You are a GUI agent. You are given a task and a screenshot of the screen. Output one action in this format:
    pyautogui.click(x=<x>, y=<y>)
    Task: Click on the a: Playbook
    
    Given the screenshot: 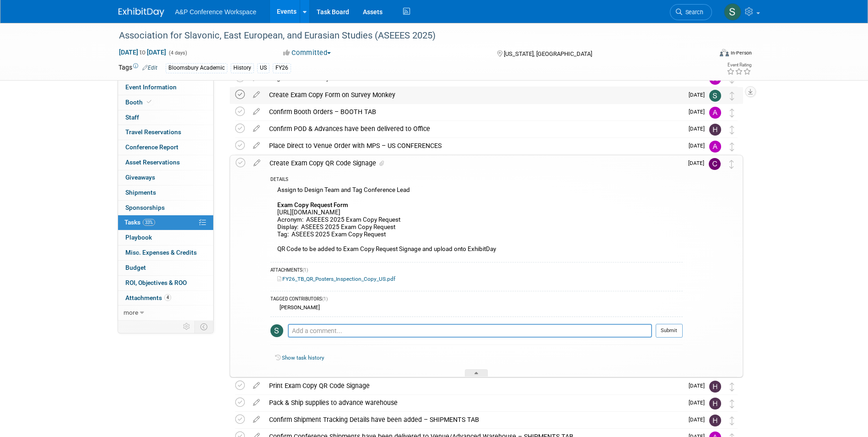 What is the action you would take?
    pyautogui.click(x=166, y=238)
    